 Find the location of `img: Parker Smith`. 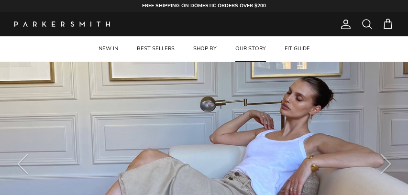

img: Parker Smith is located at coordinates (62, 24).